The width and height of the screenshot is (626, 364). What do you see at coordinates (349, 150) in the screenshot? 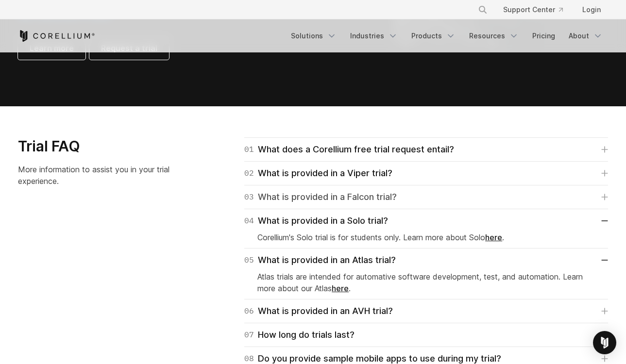
I see `div: What does a Corellium free trial request entail?` at bounding box center [349, 150].